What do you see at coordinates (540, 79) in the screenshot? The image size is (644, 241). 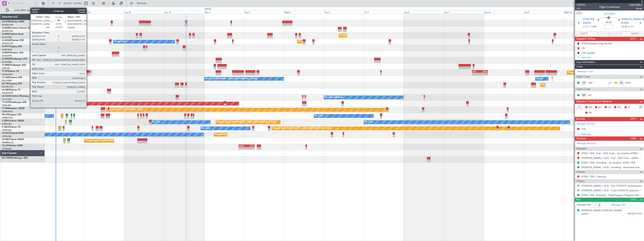 I see `div: Owner` at bounding box center [540, 79].